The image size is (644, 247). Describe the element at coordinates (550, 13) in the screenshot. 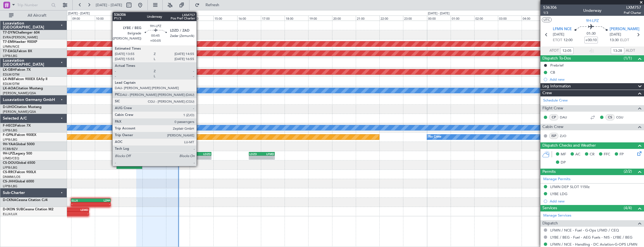

I see `span: 1/3` at that location.